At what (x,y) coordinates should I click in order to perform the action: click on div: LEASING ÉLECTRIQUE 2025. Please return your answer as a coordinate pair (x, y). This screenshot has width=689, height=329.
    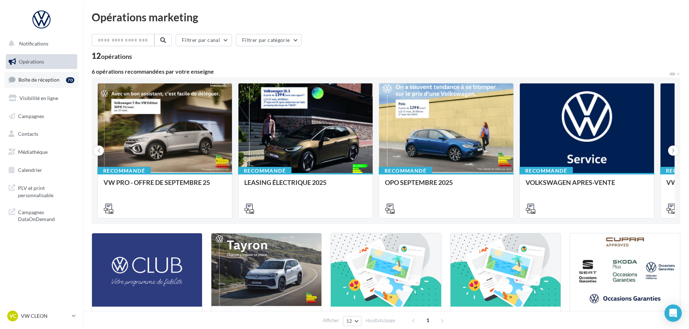
    Looking at the image, I should click on (306, 186).